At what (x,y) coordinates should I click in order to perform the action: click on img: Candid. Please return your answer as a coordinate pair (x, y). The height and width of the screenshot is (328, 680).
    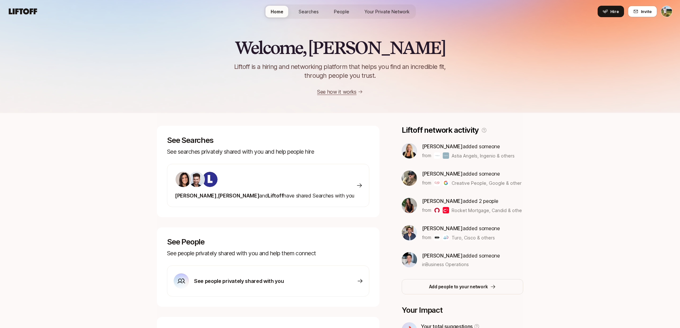
    Looking at the image, I should click on (446, 210).